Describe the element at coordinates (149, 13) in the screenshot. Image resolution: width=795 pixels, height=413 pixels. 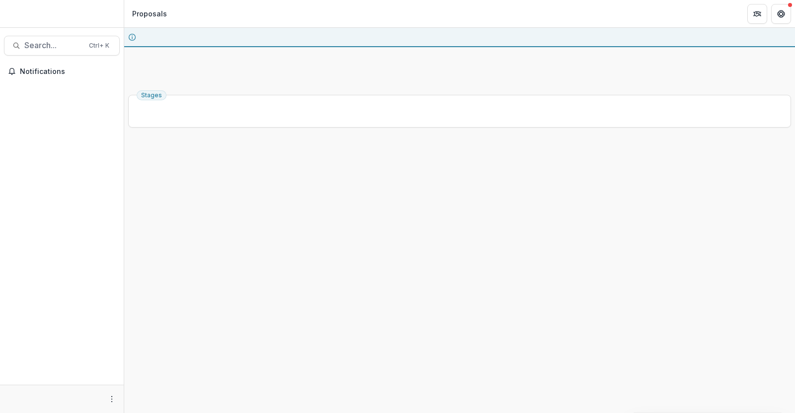
I see `div: Proposals` at that location.